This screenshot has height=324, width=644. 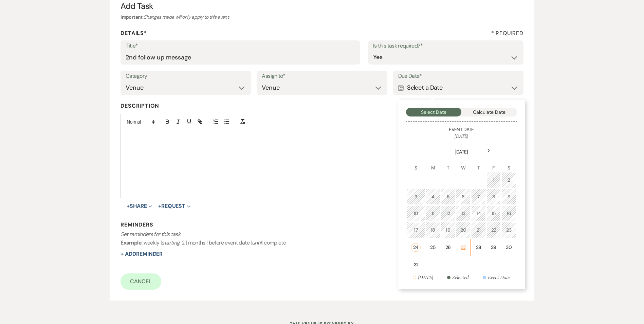 What do you see at coordinates (448, 230) in the screenshot?
I see `div: 19` at bounding box center [448, 230].